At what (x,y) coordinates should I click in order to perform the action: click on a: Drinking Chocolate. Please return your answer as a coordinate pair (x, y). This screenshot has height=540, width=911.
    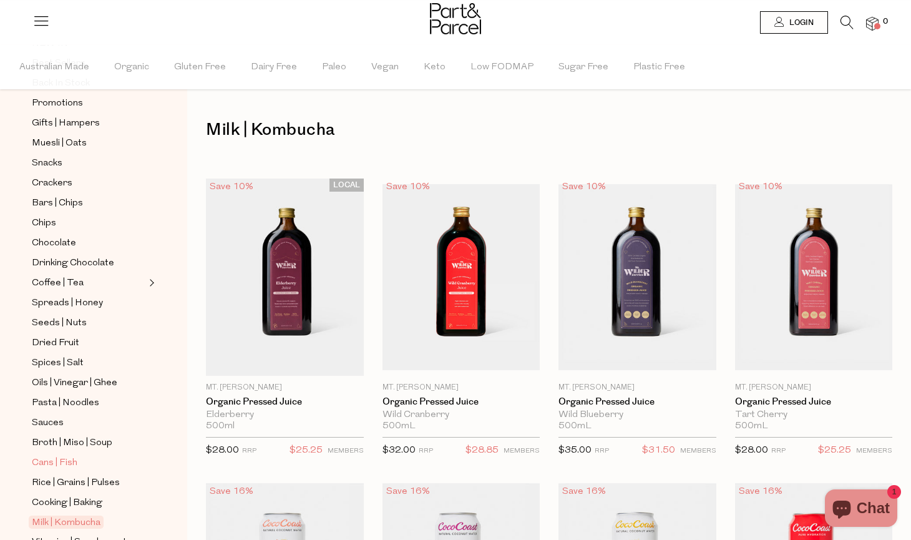
    Looking at the image, I should click on (89, 263).